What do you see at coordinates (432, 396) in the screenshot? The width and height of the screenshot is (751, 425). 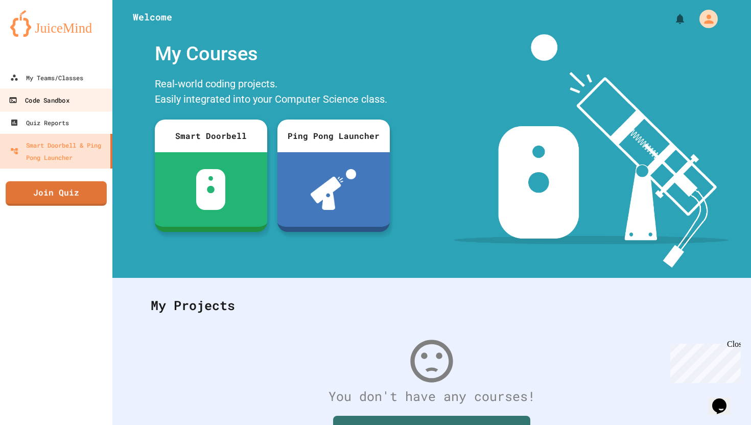 I see `div: You don't have any courses!` at bounding box center [432, 396].